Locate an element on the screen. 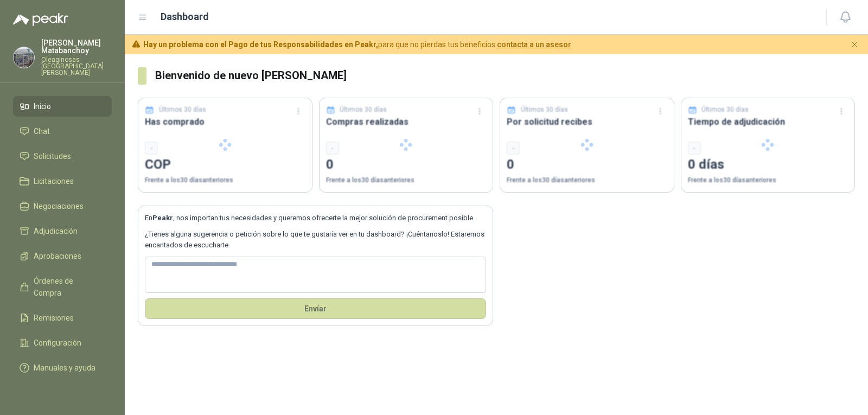  button: Envíar is located at coordinates (315, 309).